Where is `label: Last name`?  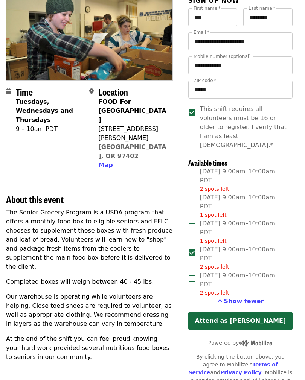
label: Last name is located at coordinates (262, 9).